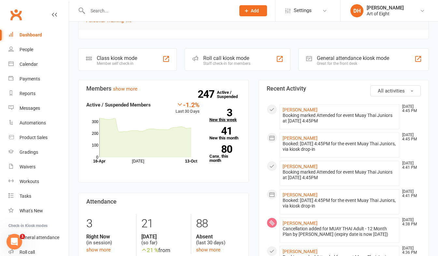 This screenshot has height=256, width=438. Describe the element at coordinates (29, 181) in the screenshot. I see `div: Workouts` at that location.